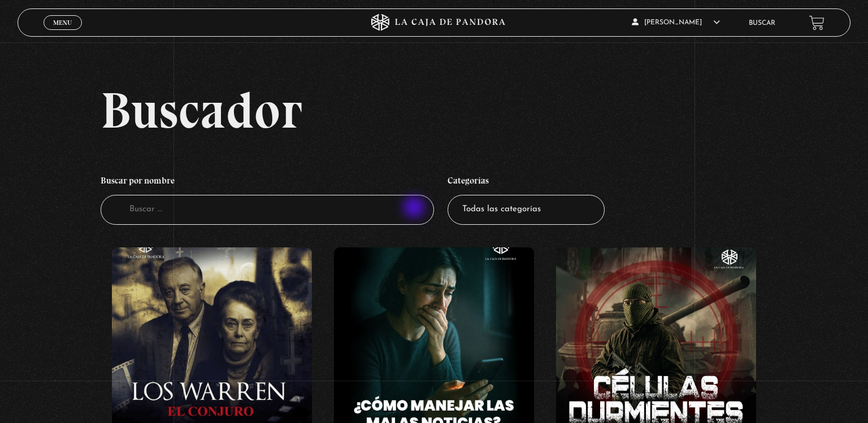  Describe the element at coordinates (761, 23) in the screenshot. I see `a: Buscar` at that location.